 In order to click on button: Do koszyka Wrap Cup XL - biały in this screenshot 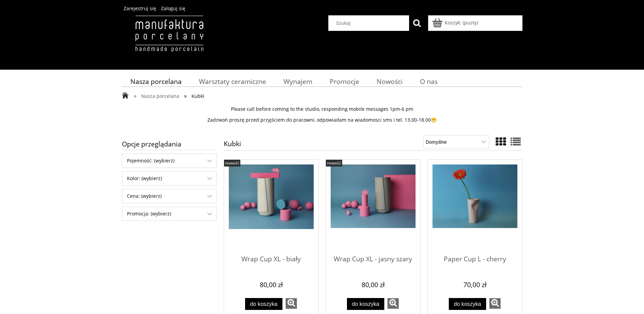, I will do `click(264, 303)`.